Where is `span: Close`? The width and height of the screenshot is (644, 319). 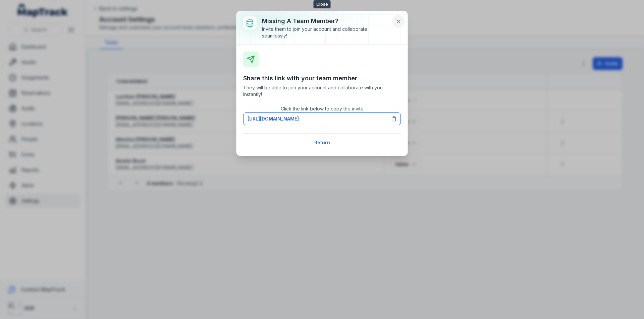
span: Close is located at coordinates (322, 4).